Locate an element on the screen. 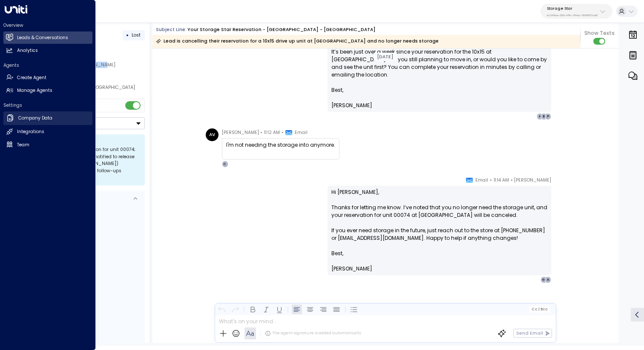  button: Storage Starbc340fee-f559-48fc-84eb-70f3f6817ad8 is located at coordinates (577, 11).